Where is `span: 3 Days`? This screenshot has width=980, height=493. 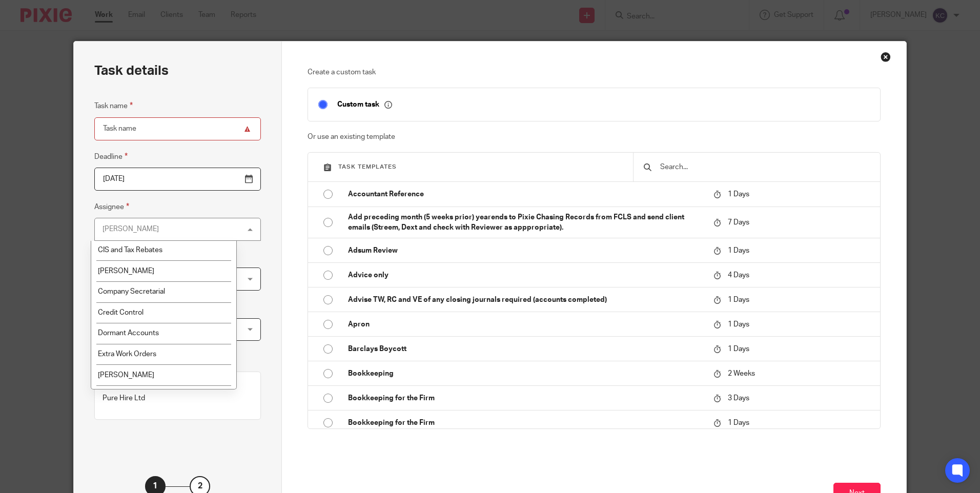 span: 3 Days is located at coordinates (738, 398).